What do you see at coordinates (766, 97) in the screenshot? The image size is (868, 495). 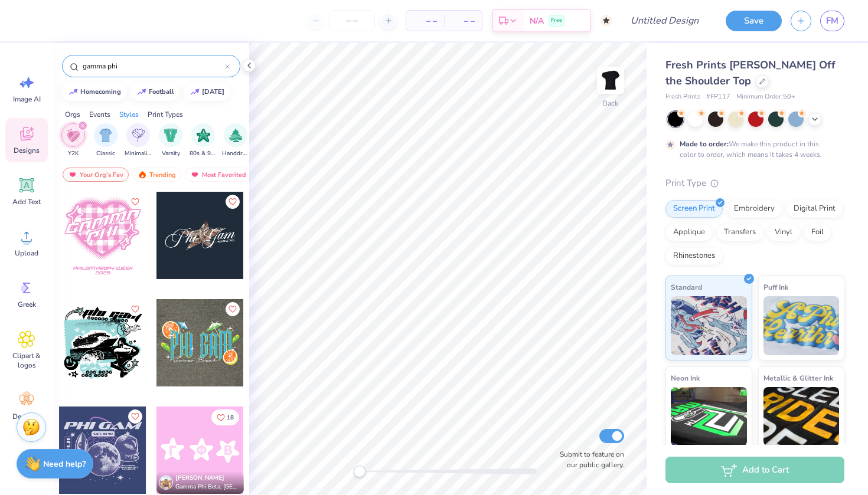 I see `span: Minimum Order: 50 +` at bounding box center [766, 97].